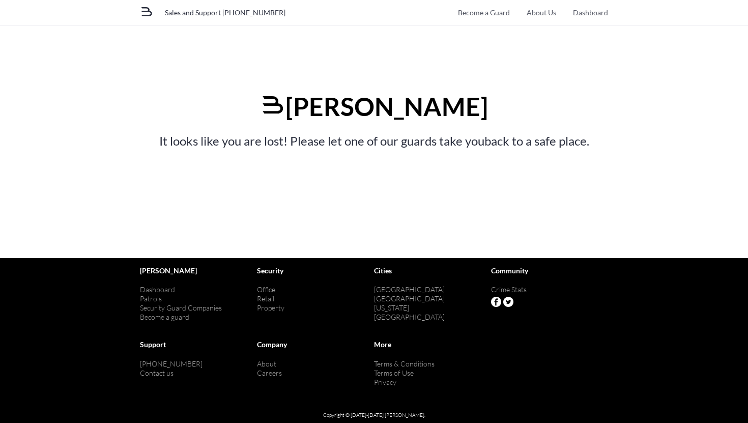 This screenshot has height=423, width=748. I want to click on a: About, so click(267, 363).